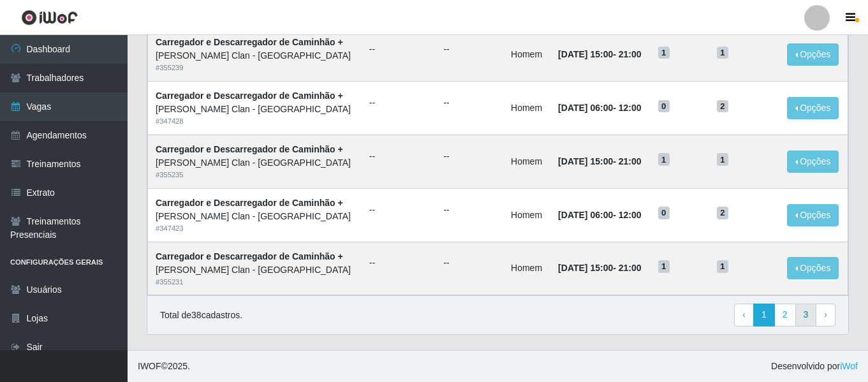  Describe the element at coordinates (764, 315) in the screenshot. I see `a: 1` at that location.